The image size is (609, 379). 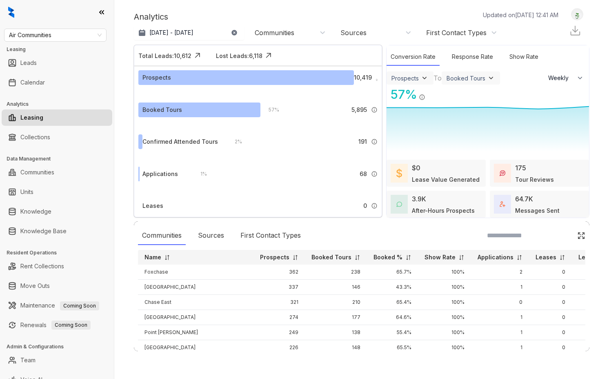 I want to click on button: Weekly, so click(x=566, y=78).